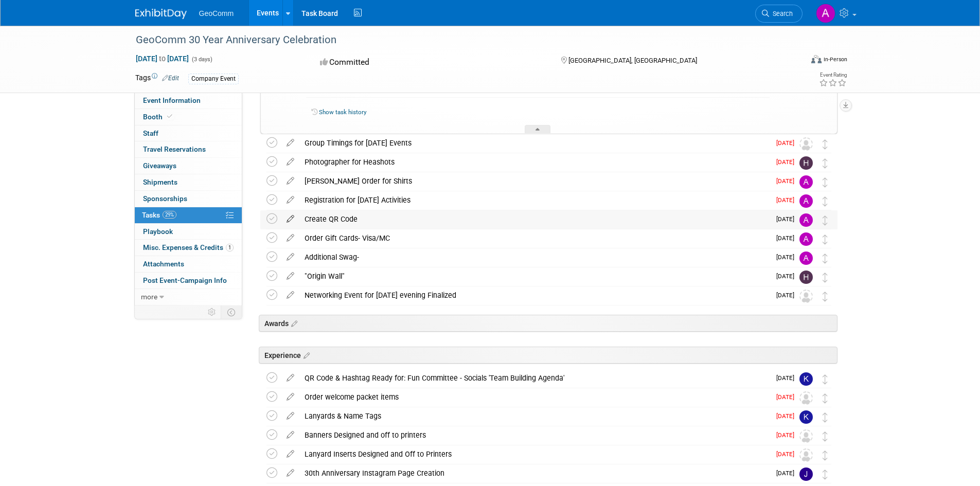  Describe the element at coordinates (212, 312) in the screenshot. I see `td: Personalize Event Tab Strip` at that location.